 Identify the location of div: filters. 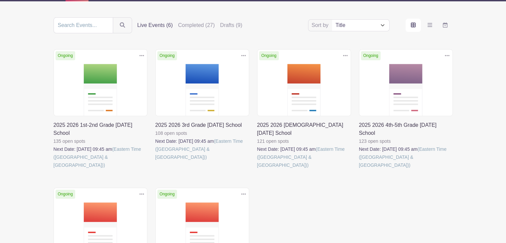
(190, 25).